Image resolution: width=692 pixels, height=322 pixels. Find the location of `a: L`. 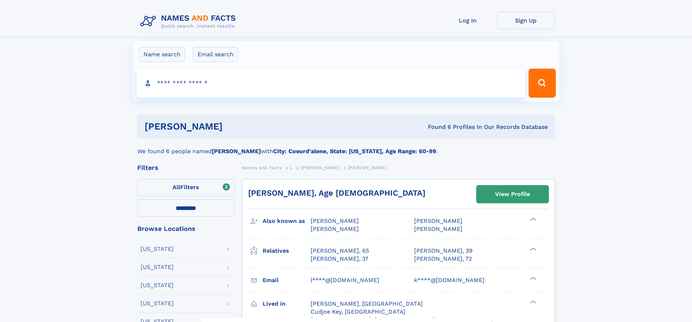

a: L is located at coordinates (291, 167).